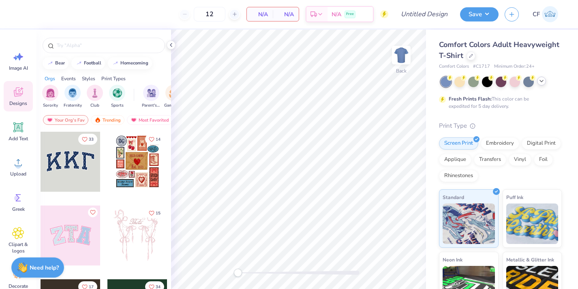  I want to click on img: Fraternity Image, so click(73, 93).